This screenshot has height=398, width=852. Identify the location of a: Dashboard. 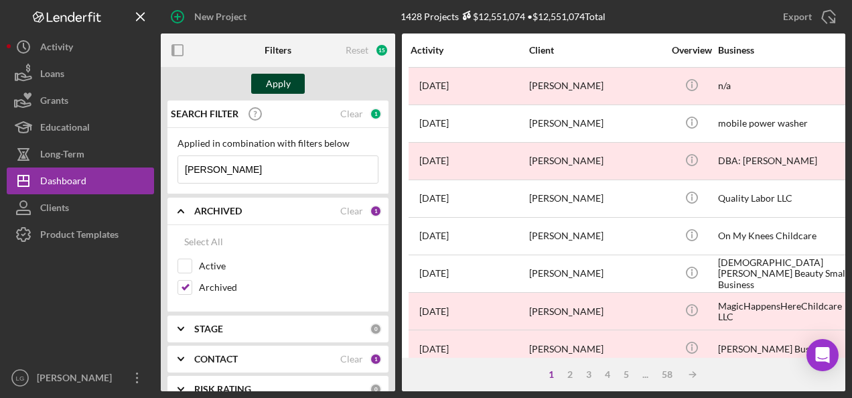
(80, 181).